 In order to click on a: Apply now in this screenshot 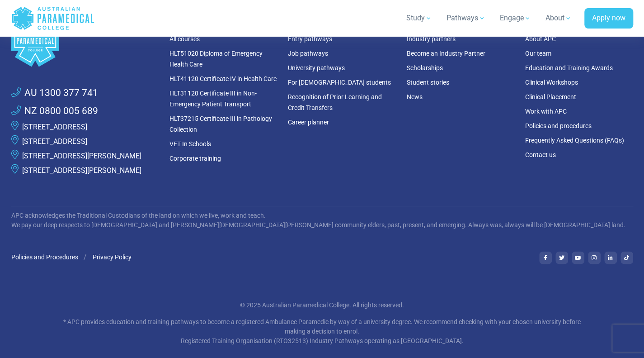, I will do `click(609, 19)`.